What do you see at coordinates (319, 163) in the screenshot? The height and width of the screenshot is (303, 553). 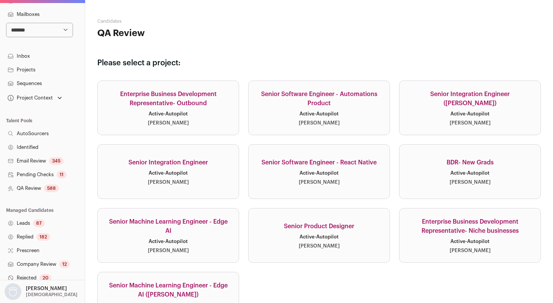 I see `div: Senior Software Engineer - React Native` at bounding box center [319, 163].